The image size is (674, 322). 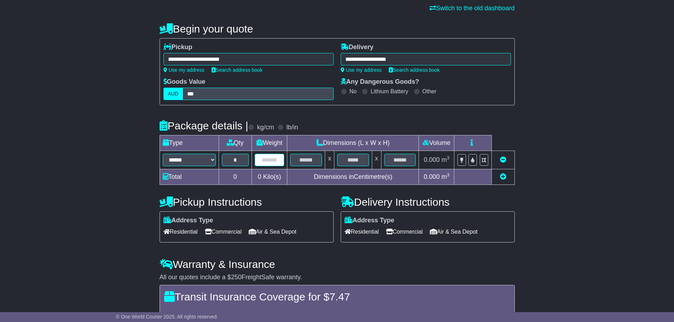 I want to click on td: Dimensions (L x W x H), so click(x=353, y=143).